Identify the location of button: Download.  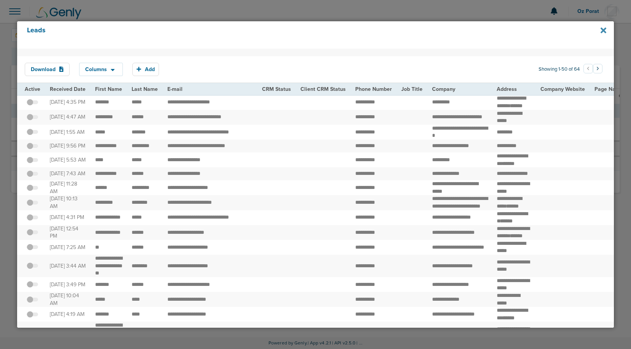
(47, 69).